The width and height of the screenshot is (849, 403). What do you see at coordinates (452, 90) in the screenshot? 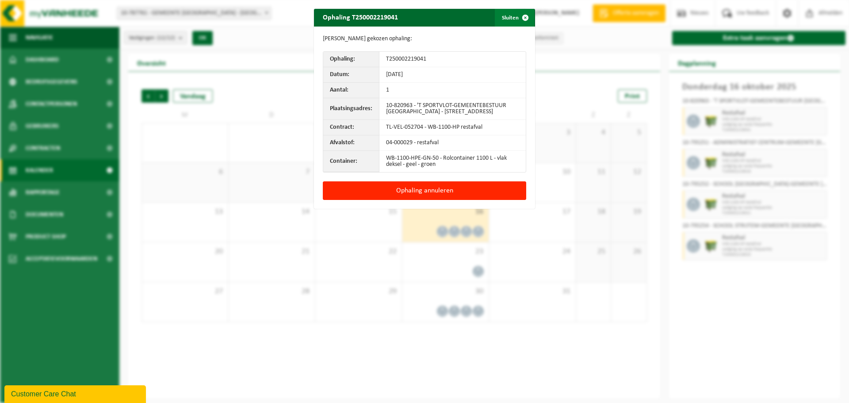
I see `td: 1` at bounding box center [452, 90].